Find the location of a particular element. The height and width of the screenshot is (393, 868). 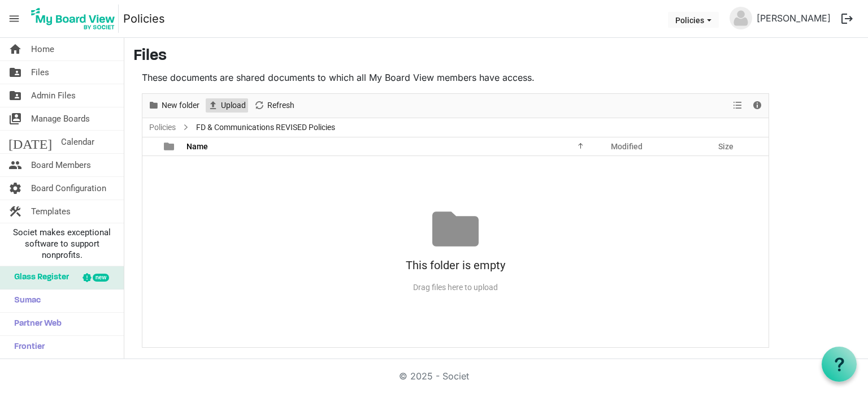

span: Modified is located at coordinates (627, 146).